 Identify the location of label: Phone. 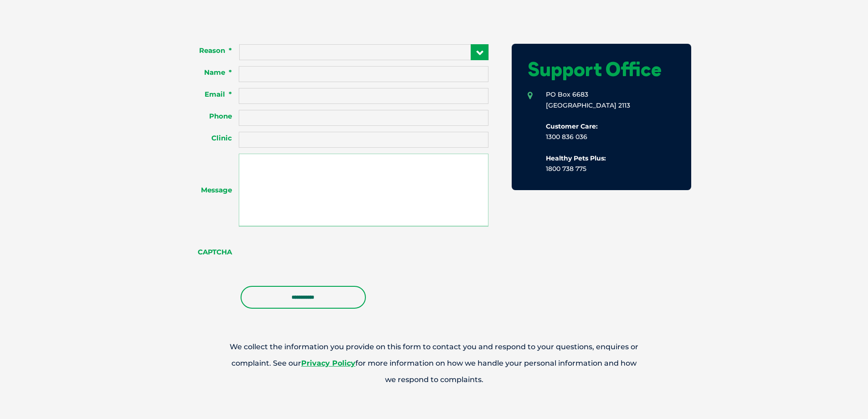
(208, 117).